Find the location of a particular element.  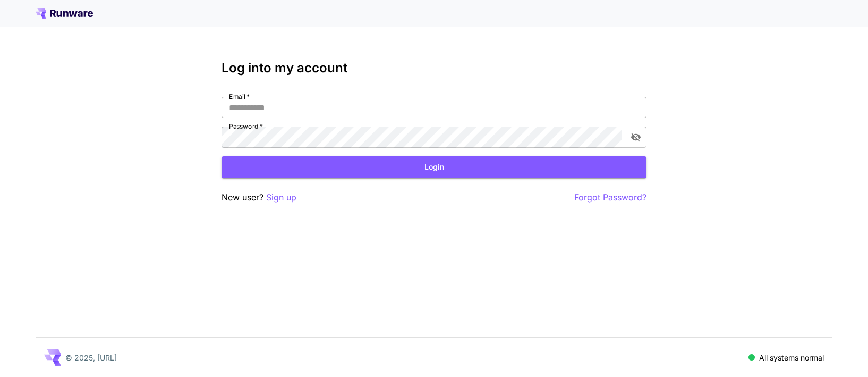

button: Login is located at coordinates (434, 167).